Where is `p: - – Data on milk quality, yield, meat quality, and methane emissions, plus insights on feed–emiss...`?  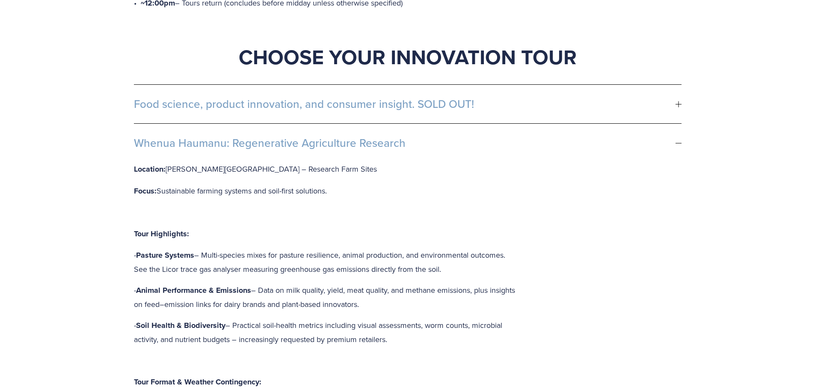
p: - – Data on milk quality, yield, meat quality, and methane emissions, plus insights on feed–emiss... is located at coordinates (326, 297).